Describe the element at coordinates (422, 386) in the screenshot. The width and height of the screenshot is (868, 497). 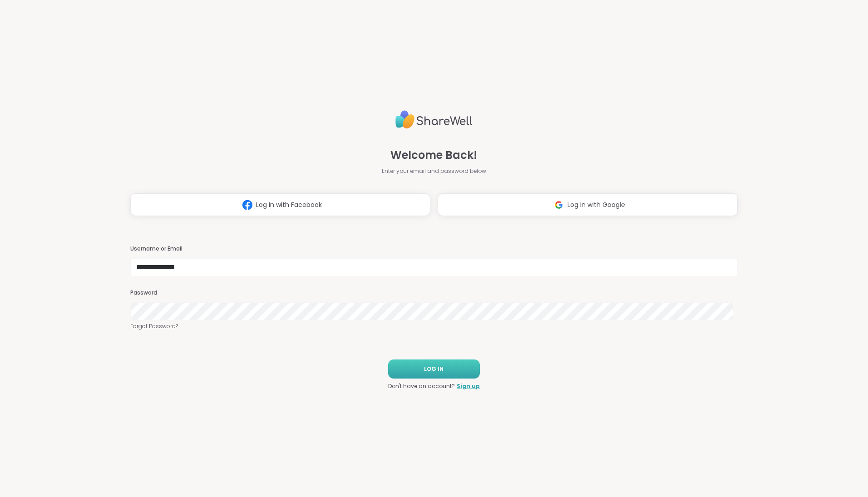
I see `span: Don't have an account?` at that location.